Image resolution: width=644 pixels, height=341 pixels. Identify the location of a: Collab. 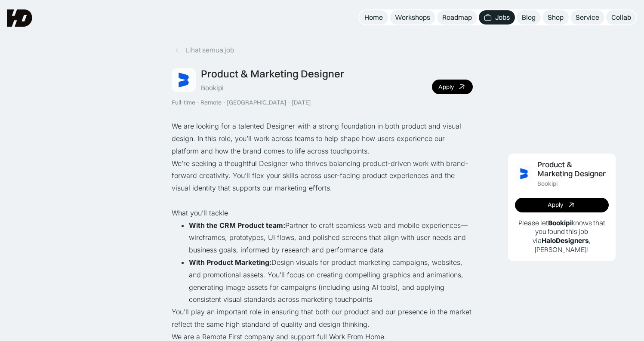
(621, 17).